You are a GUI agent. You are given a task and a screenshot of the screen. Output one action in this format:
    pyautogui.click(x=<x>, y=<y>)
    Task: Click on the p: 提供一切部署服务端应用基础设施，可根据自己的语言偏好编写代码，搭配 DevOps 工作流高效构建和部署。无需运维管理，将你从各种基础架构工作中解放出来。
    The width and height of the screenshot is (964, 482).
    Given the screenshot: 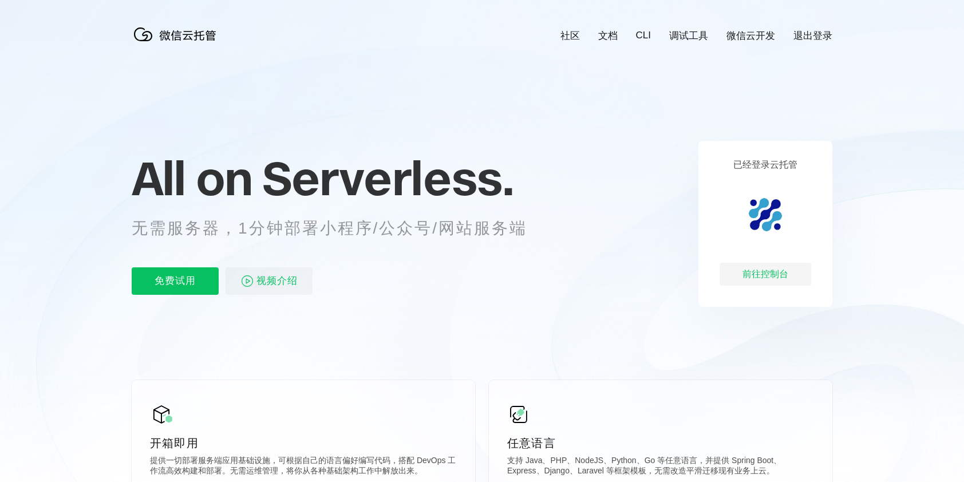 What is the action you would take?
    pyautogui.click(x=304, y=467)
    